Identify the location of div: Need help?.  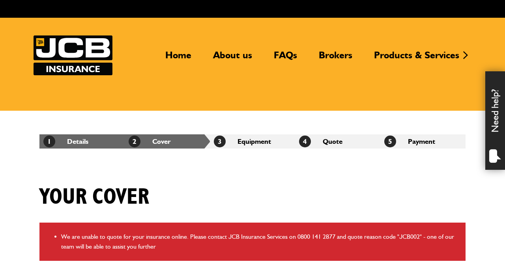
(495, 121).